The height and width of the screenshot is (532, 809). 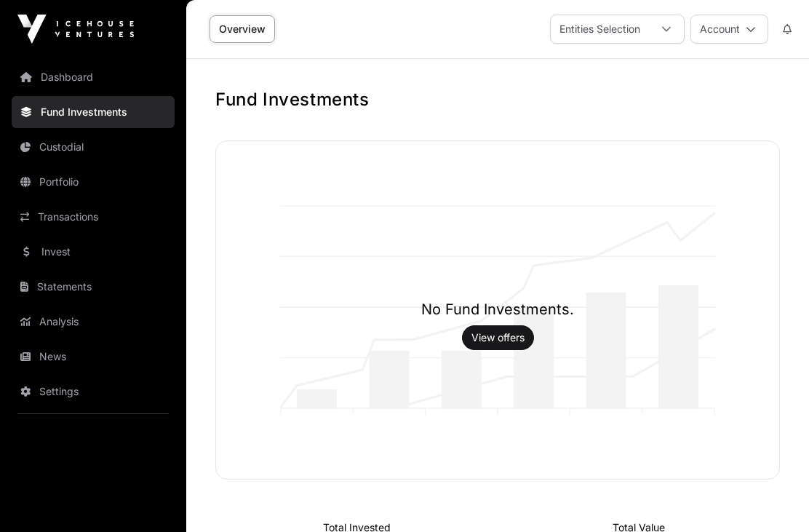 What do you see at coordinates (497, 100) in the screenshot?
I see `h1: Fund Investments` at bounding box center [497, 100].